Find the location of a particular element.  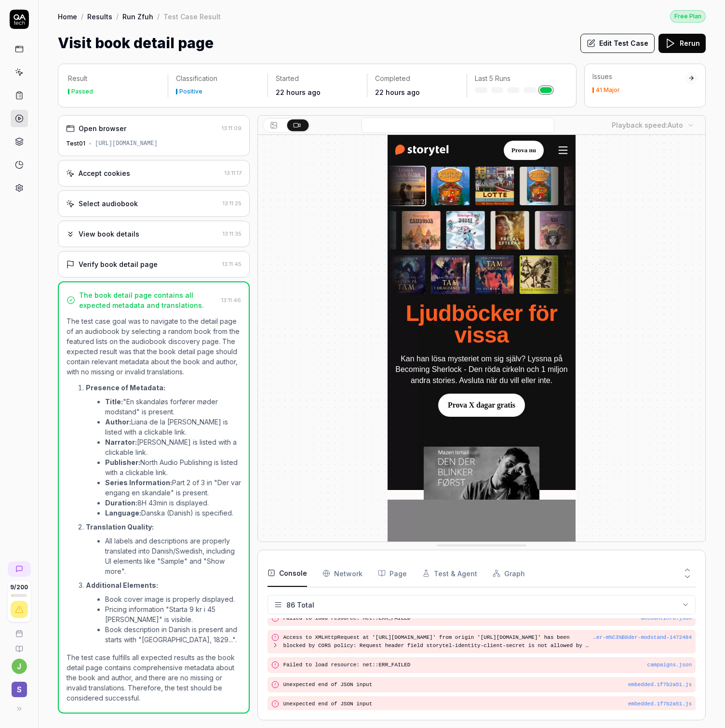

h1: Visit book detail page is located at coordinates (136, 43).